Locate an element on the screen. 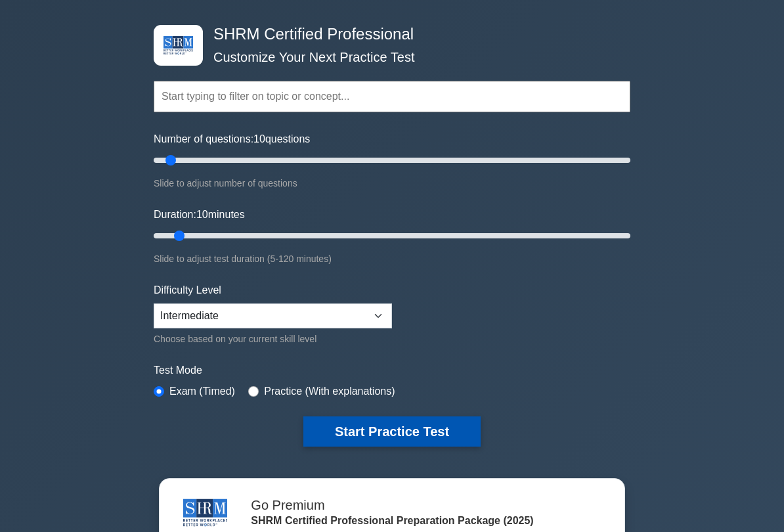  label: Number of questions: questions is located at coordinates (232, 139).